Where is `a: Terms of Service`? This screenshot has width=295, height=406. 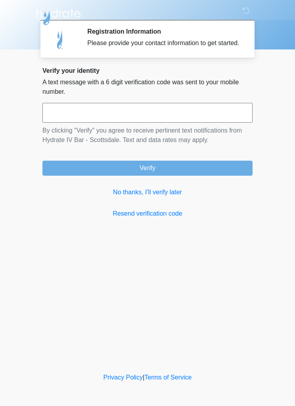
a: Terms of Service is located at coordinates (168, 377).